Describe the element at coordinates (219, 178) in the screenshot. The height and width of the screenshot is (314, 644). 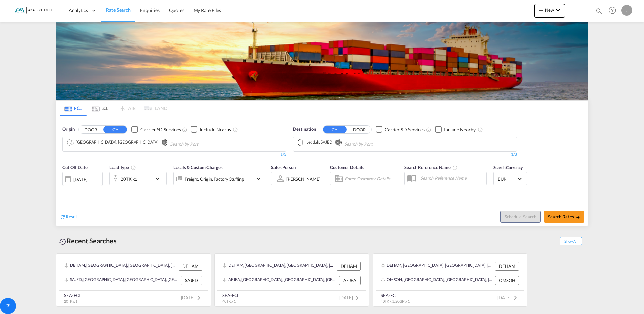
I see `div: Freight Origin Factory Stuffingicon-chevron-down` at that location.